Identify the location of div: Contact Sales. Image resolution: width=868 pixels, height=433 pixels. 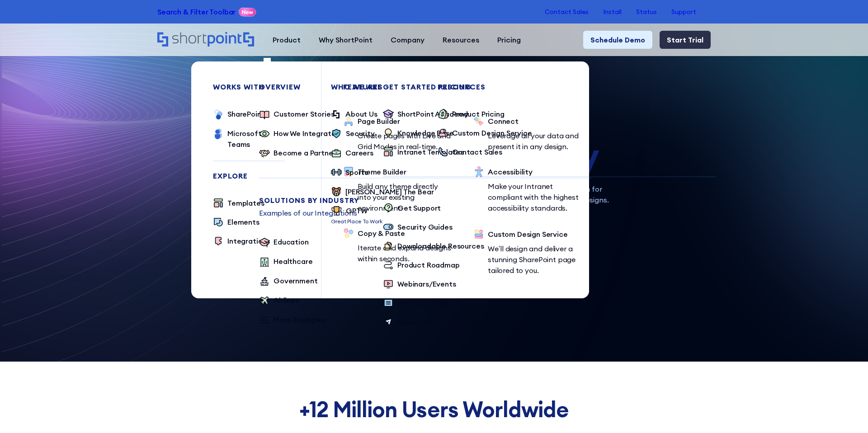
(477, 152).